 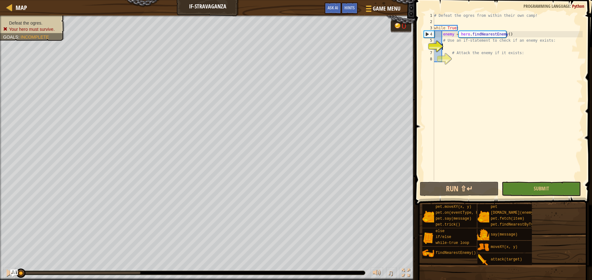 I want to click on div: 8, so click(x=429, y=59).